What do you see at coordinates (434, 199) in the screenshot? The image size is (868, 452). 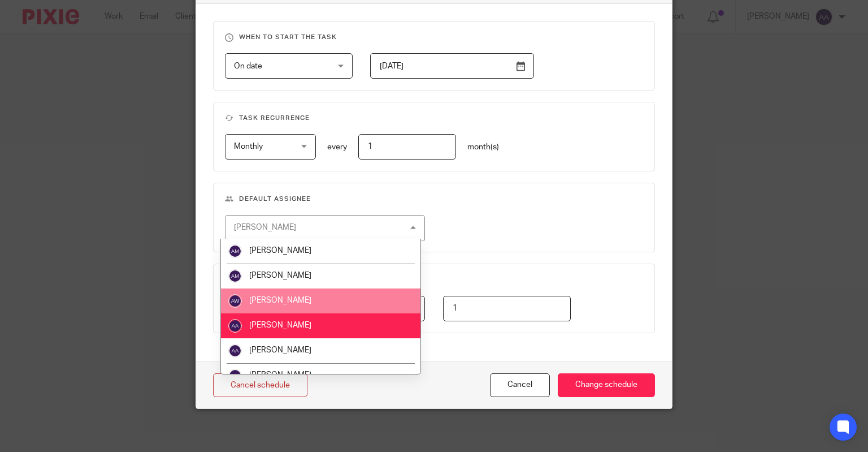 I see `h3: Default assignee` at bounding box center [434, 199].